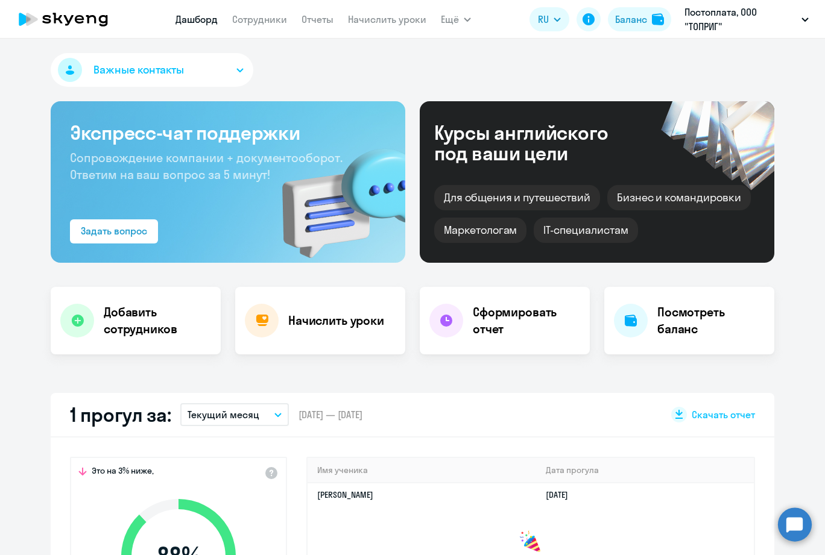 Image resolution: width=825 pixels, height=555 pixels. I want to click on h3: Экспресс-чат поддержки, so click(228, 133).